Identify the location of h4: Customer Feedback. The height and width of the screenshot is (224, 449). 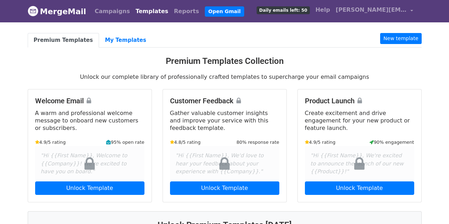
(224, 101).